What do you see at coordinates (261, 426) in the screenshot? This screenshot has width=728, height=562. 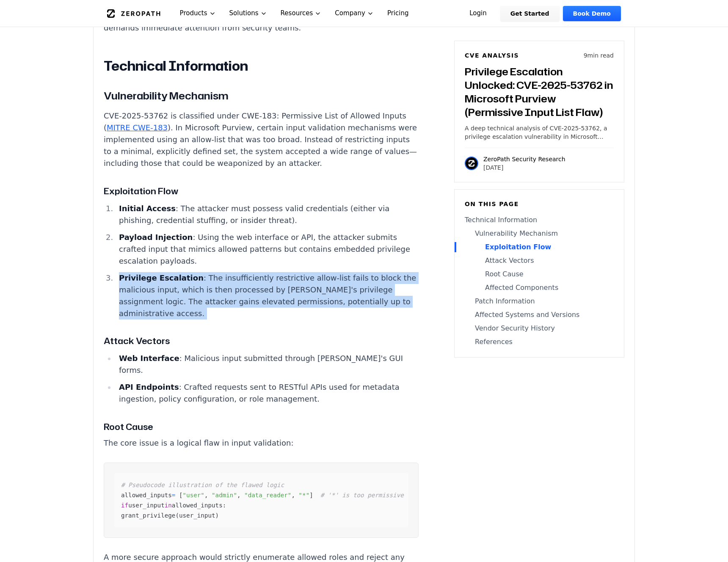 I see `h4: Root Cause` at bounding box center [261, 426].